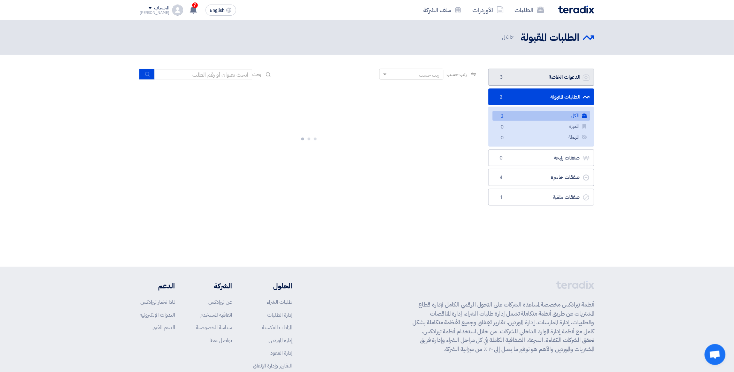  What do you see at coordinates (550, 38) in the screenshot?
I see `h2: الطلبات المقبولة` at bounding box center [550, 38].